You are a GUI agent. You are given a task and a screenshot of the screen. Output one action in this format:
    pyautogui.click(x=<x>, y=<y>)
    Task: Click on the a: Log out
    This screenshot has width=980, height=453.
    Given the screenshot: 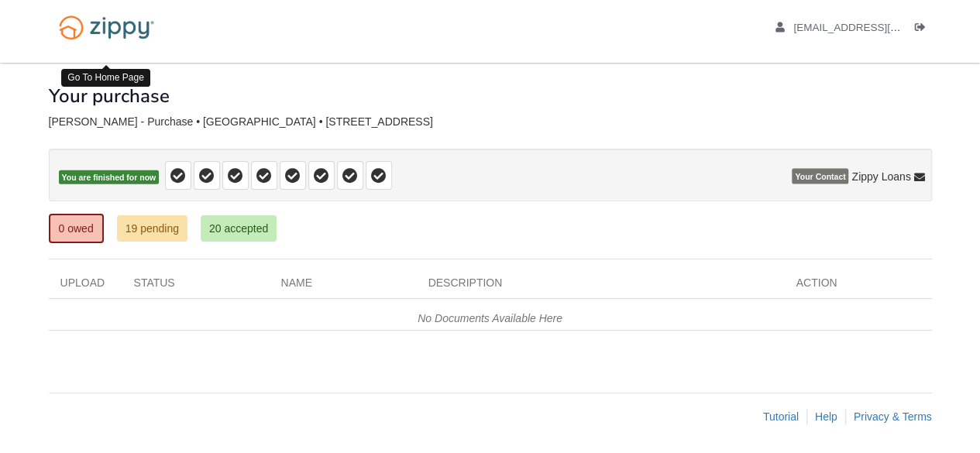 What is the action you would take?
    pyautogui.click(x=924, y=30)
    